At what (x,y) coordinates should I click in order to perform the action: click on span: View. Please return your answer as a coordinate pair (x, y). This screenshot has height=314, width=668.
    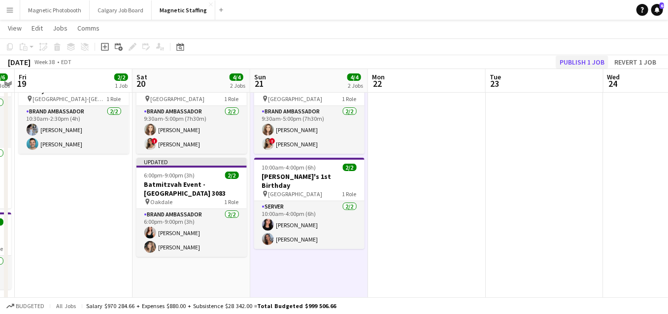
    Looking at the image, I should click on (15, 28).